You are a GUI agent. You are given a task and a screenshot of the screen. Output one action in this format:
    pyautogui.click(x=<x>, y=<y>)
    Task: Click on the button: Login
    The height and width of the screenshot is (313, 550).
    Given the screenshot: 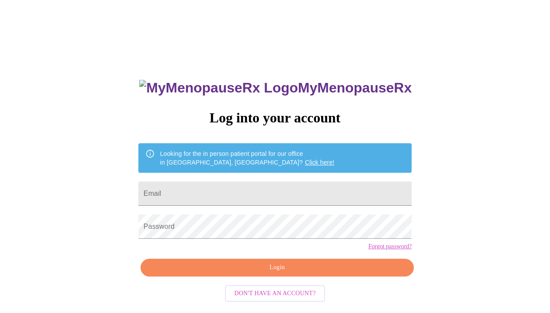 What is the action you would take?
    pyautogui.click(x=277, y=268)
    